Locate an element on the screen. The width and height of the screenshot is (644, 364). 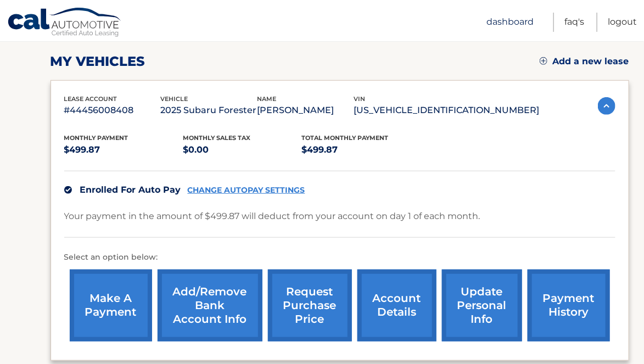
p: 2025 Subaru Forester is located at coordinates (209, 111).